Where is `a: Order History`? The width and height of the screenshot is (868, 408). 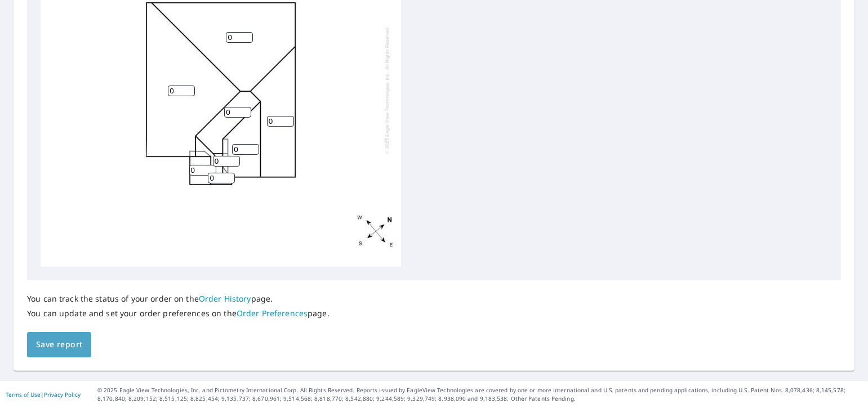
a: Order History is located at coordinates (225, 298).